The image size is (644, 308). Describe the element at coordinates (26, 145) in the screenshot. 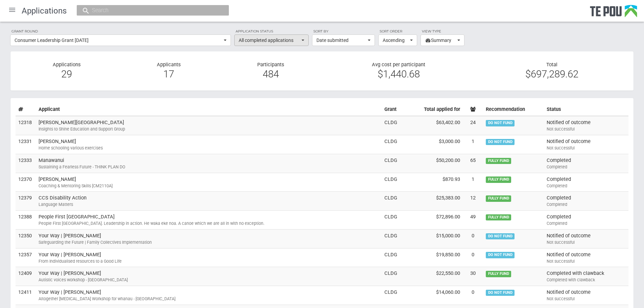

I see `td: 12331` at that location.